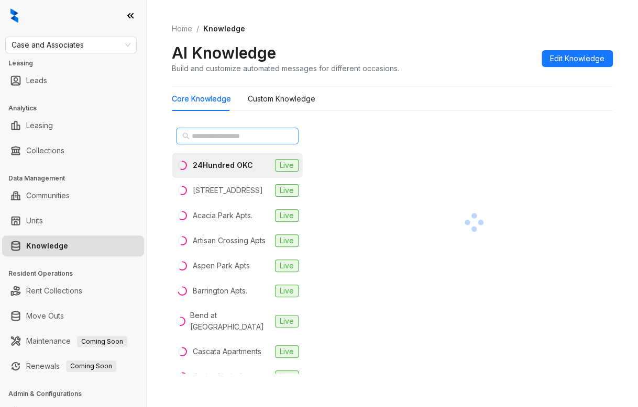  What do you see at coordinates (48, 196) in the screenshot?
I see `a: Communities` at bounding box center [48, 196].